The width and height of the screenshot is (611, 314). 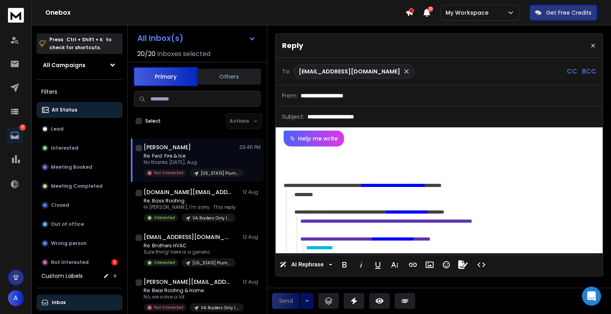 What do you see at coordinates (57, 129) in the screenshot?
I see `p: Lead` at bounding box center [57, 129].